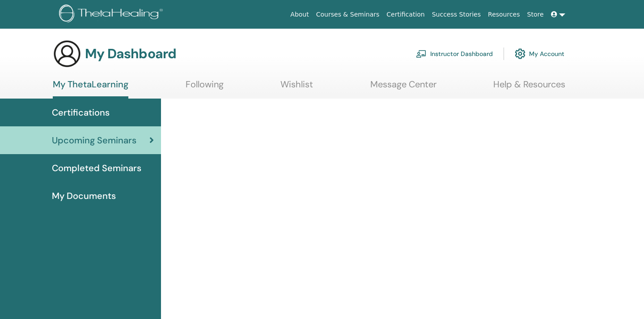 This screenshot has height=319, width=644. I want to click on a: Success Stories, so click(456, 14).